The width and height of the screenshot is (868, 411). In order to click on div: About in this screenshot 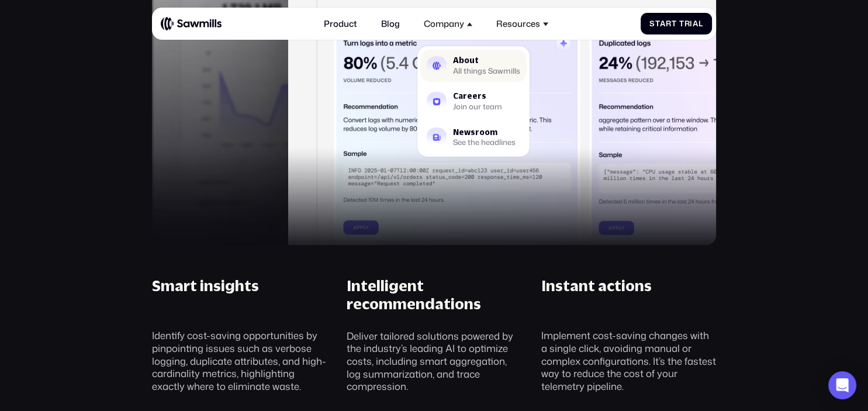, I will do `click(486, 60)`.